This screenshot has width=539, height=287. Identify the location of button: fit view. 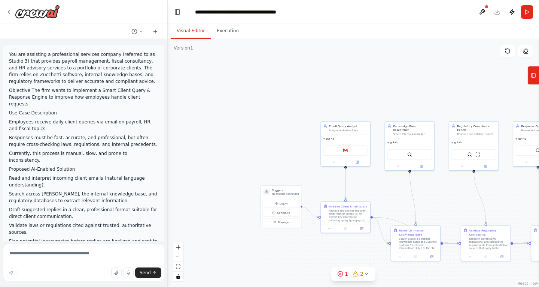
(178, 266).